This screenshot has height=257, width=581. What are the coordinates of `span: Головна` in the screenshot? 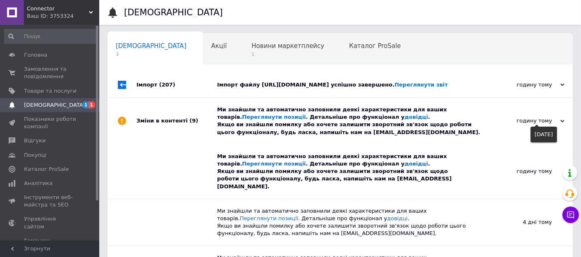 It's located at (36, 55).